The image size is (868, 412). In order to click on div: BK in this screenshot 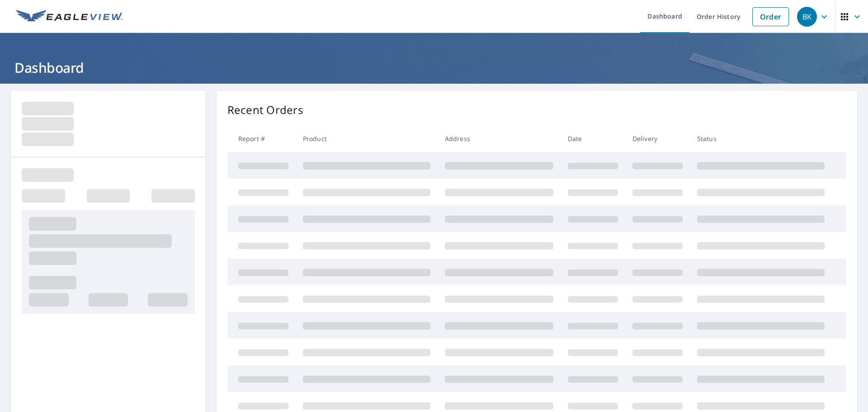, I will do `click(807, 17)`.